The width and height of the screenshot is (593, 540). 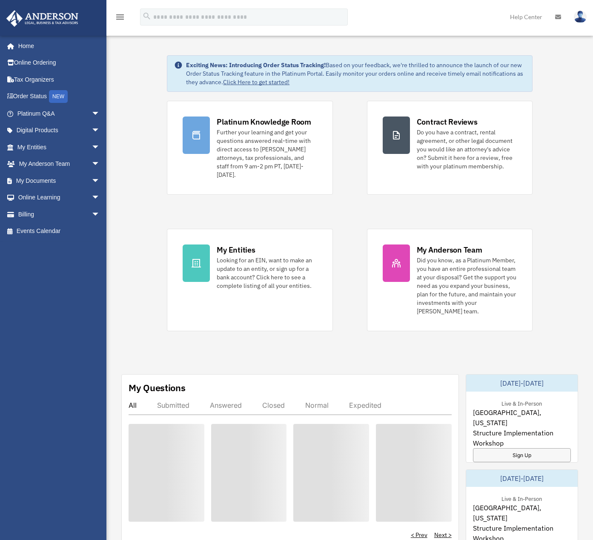 I want to click on a: Online Ordering, so click(x=59, y=63).